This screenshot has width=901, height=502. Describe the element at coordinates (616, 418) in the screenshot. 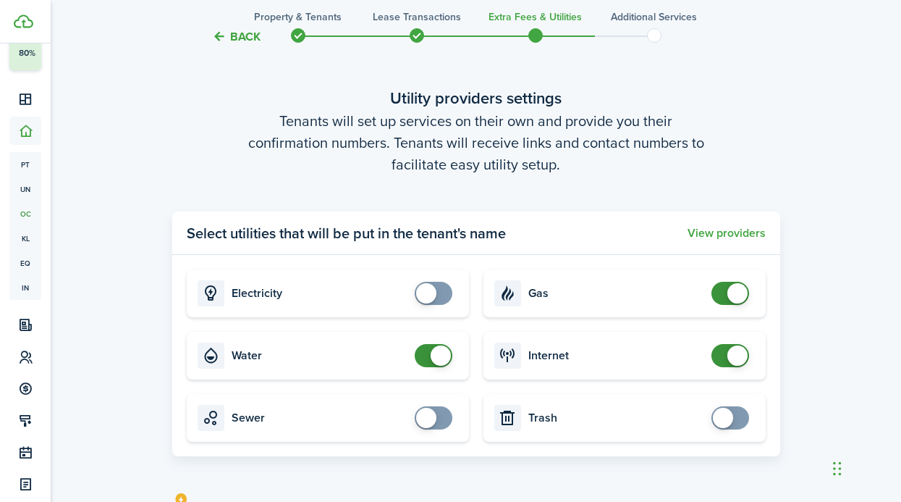

I see `card-title: Trash` at that location.